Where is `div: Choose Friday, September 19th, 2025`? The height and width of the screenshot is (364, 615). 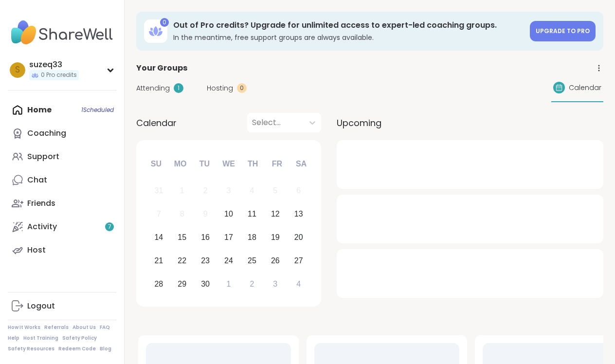 div: Choose Friday, September 19th, 2025 is located at coordinates (275, 238).